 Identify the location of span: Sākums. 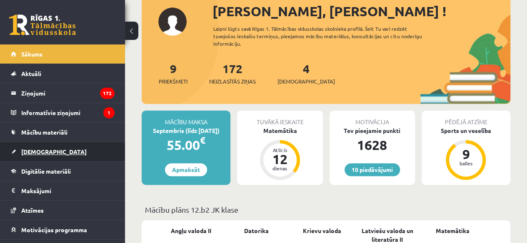
(32, 54).